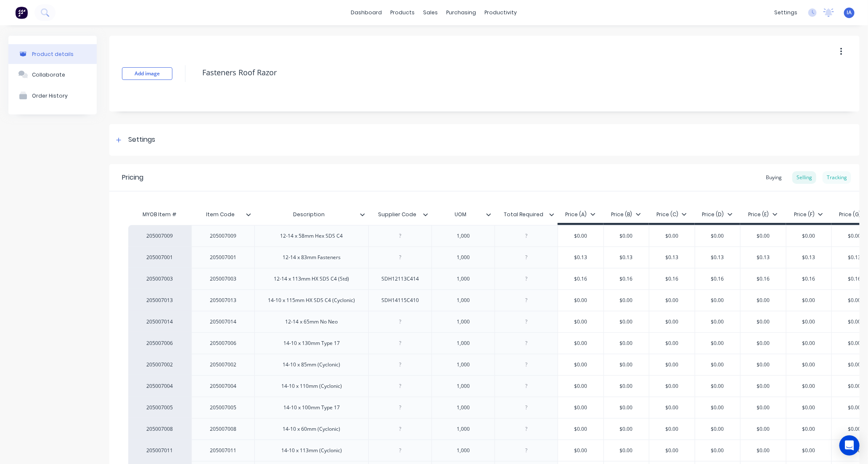 The height and width of the screenshot is (464, 868). Describe the element at coordinates (762, 215) in the screenshot. I see `div: Price (E)` at that location.